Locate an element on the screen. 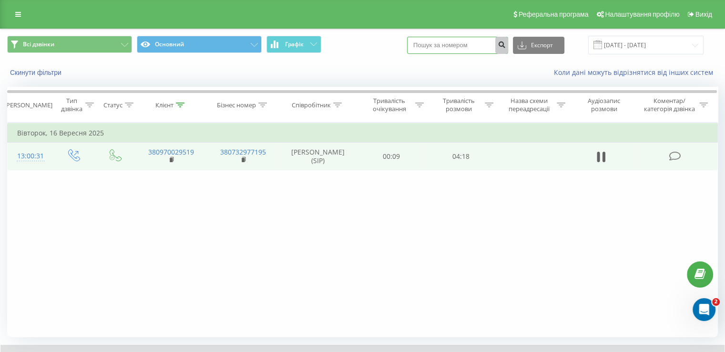  button: Основний is located at coordinates (199, 44).